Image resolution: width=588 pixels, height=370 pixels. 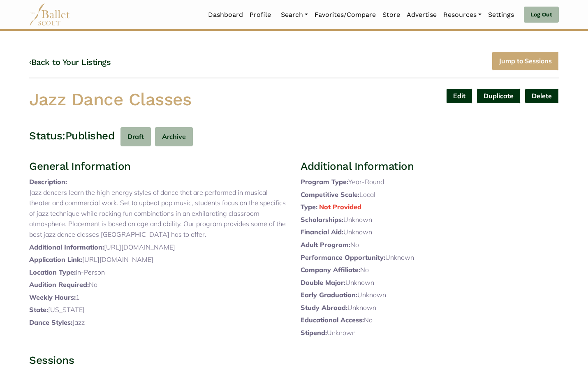 What do you see at coordinates (260, 15) in the screenshot?
I see `a: Profile` at bounding box center [260, 15].